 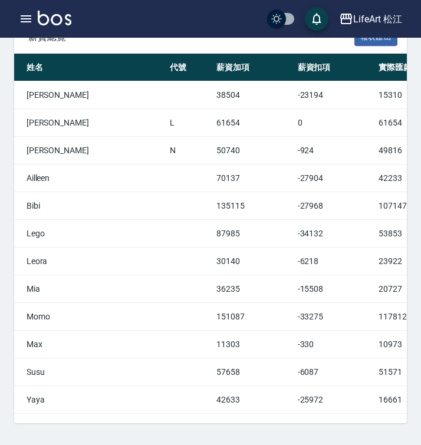 I want to click on td: -6087, so click(x=335, y=372).